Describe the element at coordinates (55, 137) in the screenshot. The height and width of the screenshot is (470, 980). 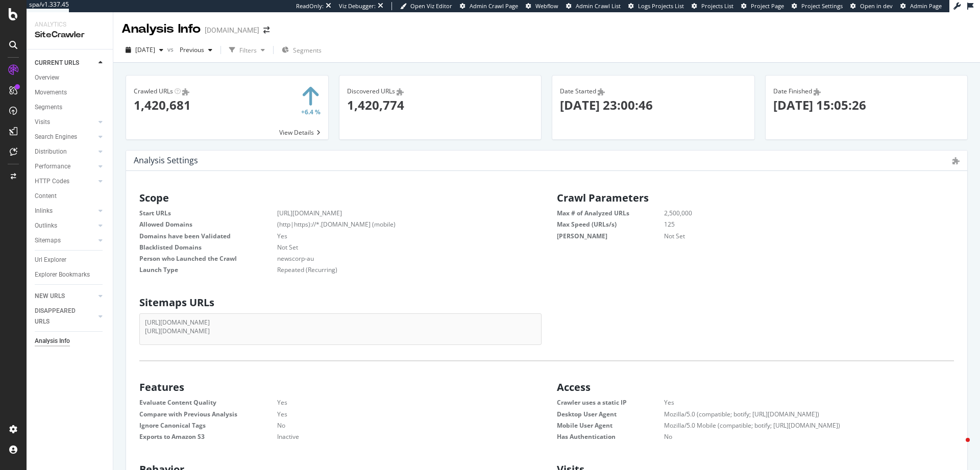
I see `div: Search Engines` at that location.